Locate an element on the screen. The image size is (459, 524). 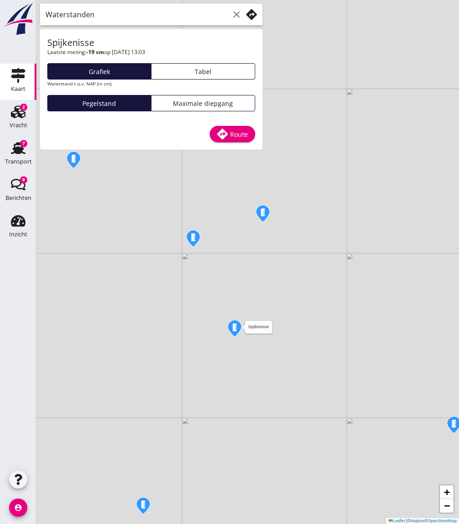
h1: Spijkenisse is located at coordinates (99, 42).